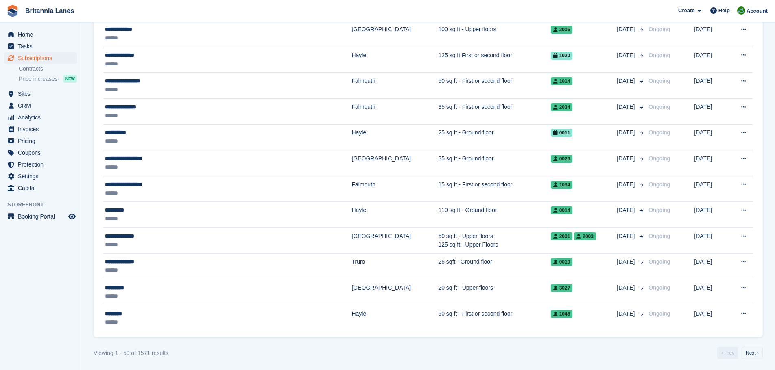  What do you see at coordinates (50, 11) in the screenshot?
I see `a: Britannia Lanes` at bounding box center [50, 11].